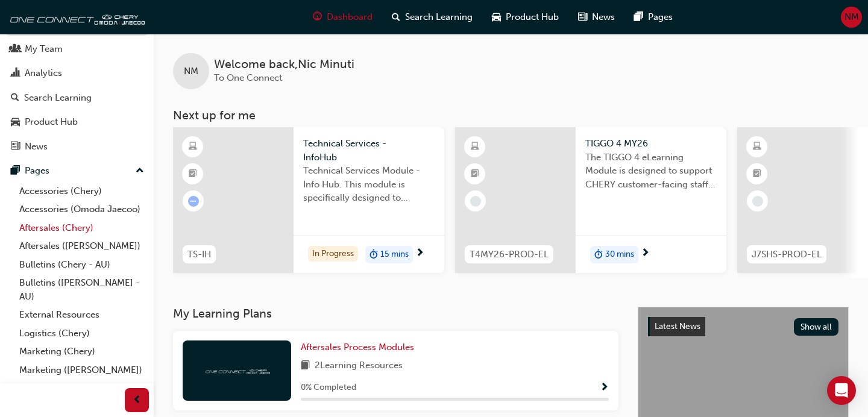 Image resolution: width=868 pixels, height=417 pixels. Describe the element at coordinates (360, 347) in the screenshot. I see `a: Aftersales Process Modules` at that location.